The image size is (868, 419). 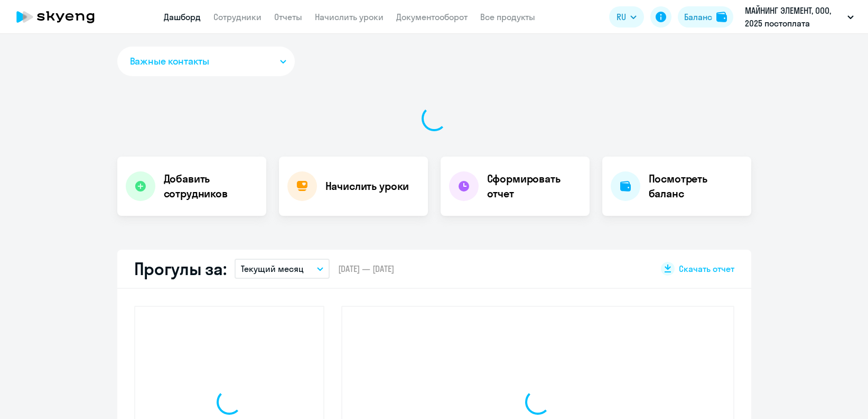 What do you see at coordinates (272, 268) in the screenshot?
I see `p: Текущий месяц` at bounding box center [272, 268].